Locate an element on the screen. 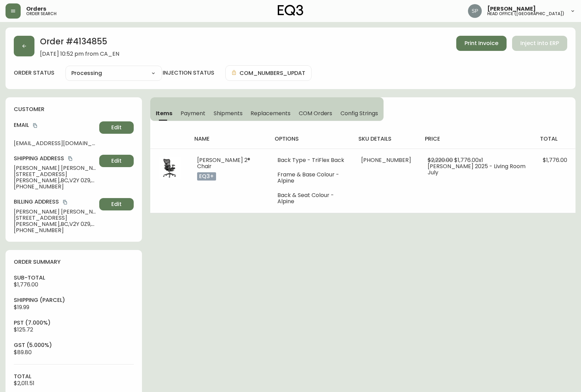 This screenshot has height=392, width=581. h4: order summary is located at coordinates (74, 262).